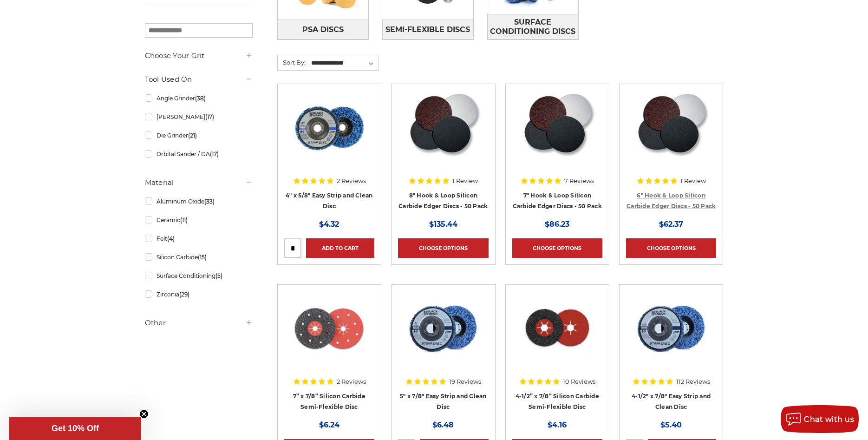 Image resolution: width=868 pixels, height=440 pixels. Describe the element at coordinates (199, 79) in the screenshot. I see `h5: Tool Used On` at that location.